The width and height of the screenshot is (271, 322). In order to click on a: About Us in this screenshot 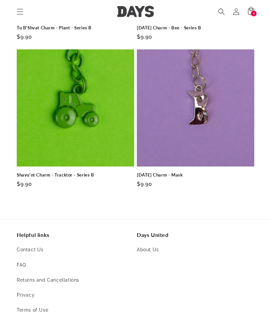, I will do `click(148, 252)`.